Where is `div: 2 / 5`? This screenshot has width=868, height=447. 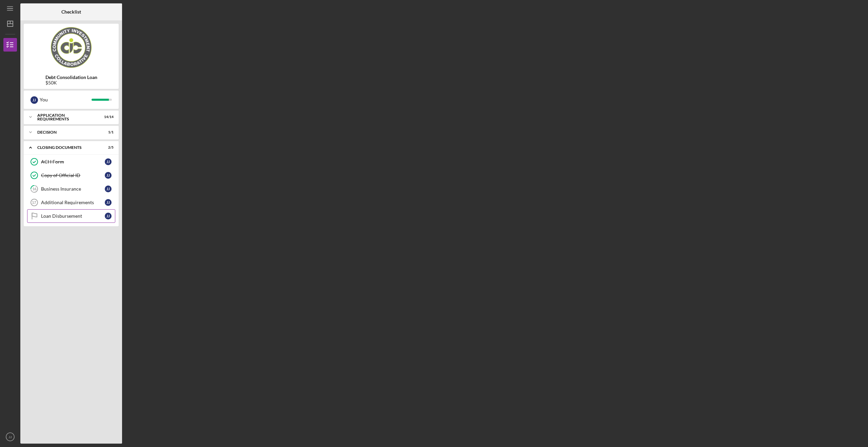
div: 2 / 5 is located at coordinates (107, 148).